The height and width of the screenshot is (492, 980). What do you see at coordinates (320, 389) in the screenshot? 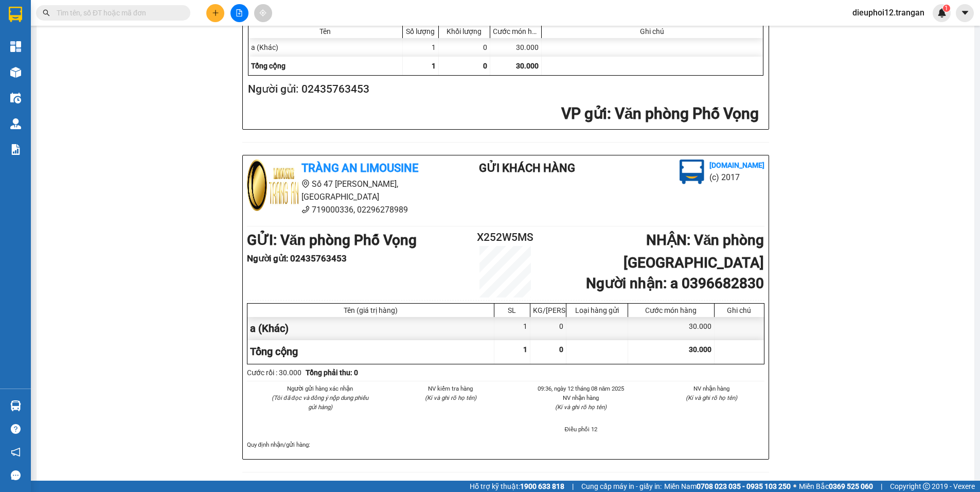
I see `li: Người gửi hàng xác nhận` at bounding box center [320, 389].